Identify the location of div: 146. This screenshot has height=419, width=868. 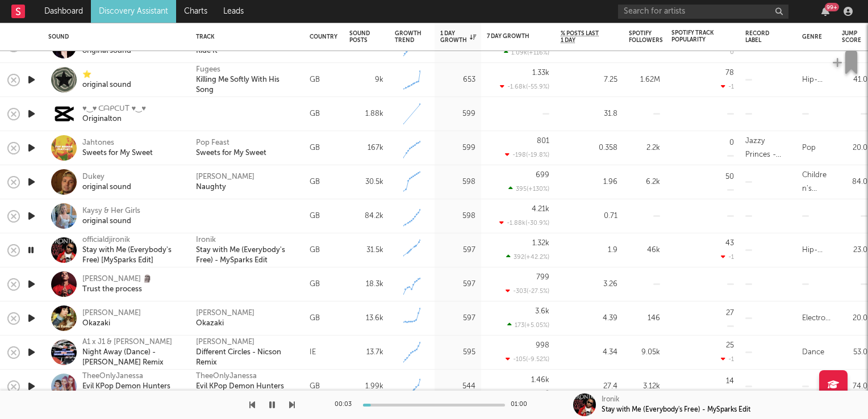
(644, 319).